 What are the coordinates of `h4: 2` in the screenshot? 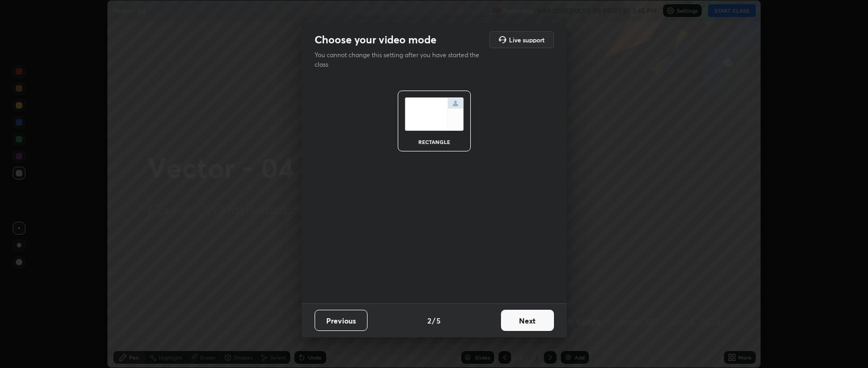 It's located at (429, 320).